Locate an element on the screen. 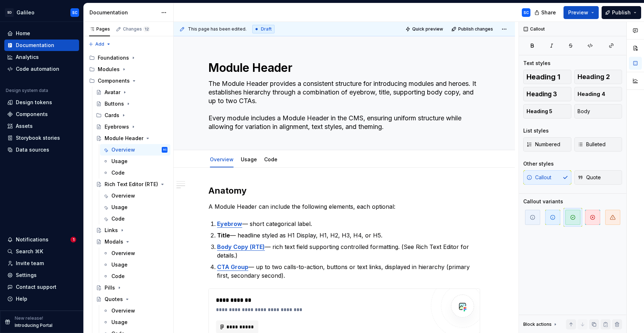 The height and width of the screenshot is (333, 644). div: Settings is located at coordinates (26, 275).